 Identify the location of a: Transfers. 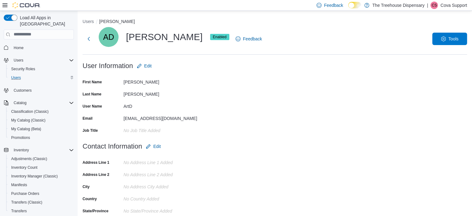
(19, 211).